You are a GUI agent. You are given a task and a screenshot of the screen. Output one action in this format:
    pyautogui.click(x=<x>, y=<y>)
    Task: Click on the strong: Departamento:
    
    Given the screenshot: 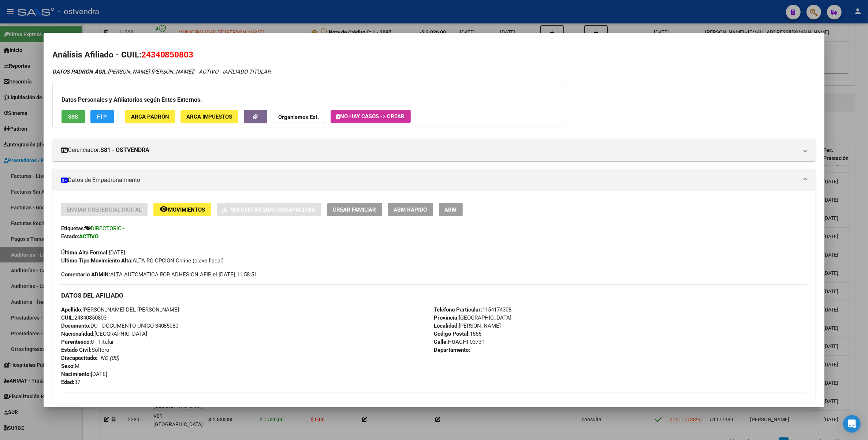 What is the action you would take?
    pyautogui.click(x=452, y=350)
    